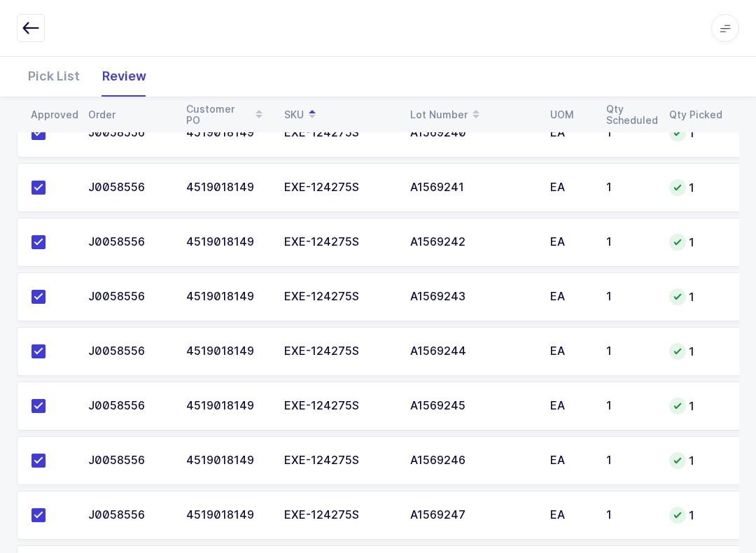  I want to click on div: Qty Picked, so click(696, 115).